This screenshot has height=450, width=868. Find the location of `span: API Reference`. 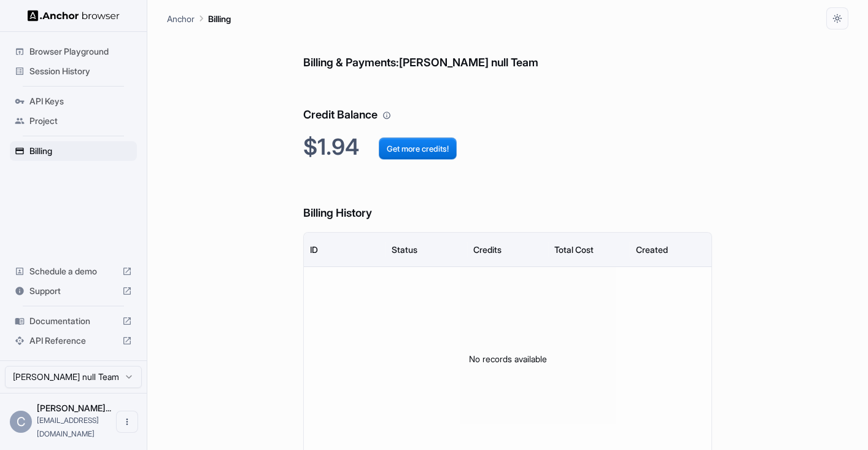

span: API Reference is located at coordinates (73, 341).